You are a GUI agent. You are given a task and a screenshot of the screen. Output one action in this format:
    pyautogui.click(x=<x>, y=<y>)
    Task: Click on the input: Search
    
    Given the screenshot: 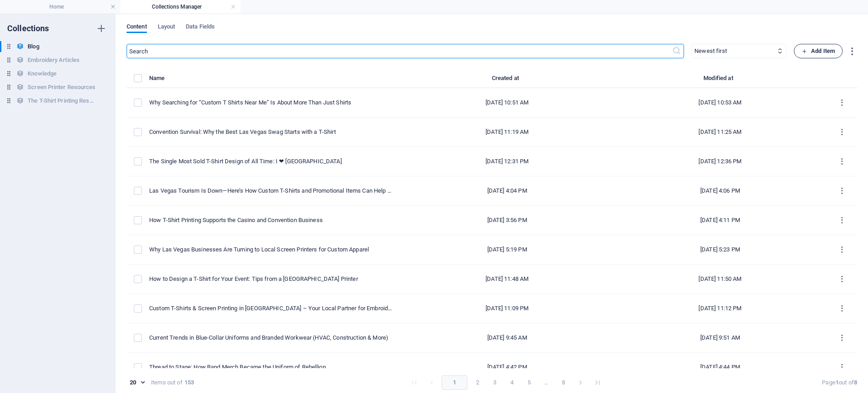 What is the action you would take?
    pyautogui.click(x=399, y=51)
    